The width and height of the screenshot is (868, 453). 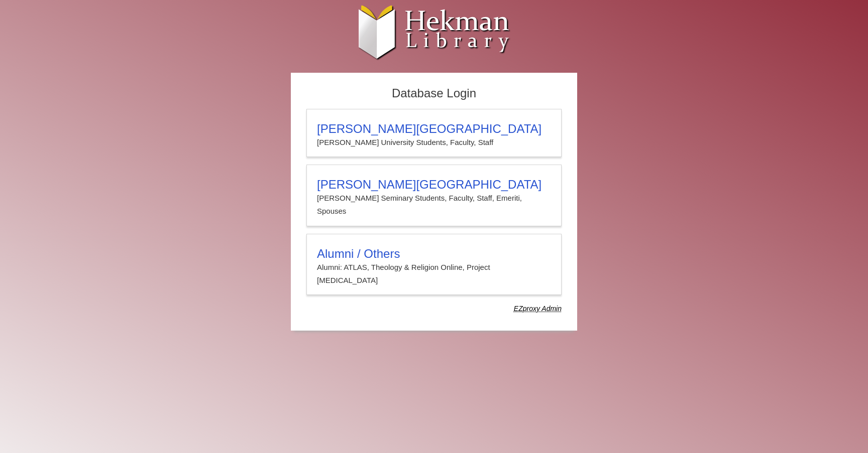 What do you see at coordinates (537, 309) in the screenshot?
I see `dfn: Use Alumni login` at bounding box center [537, 309].